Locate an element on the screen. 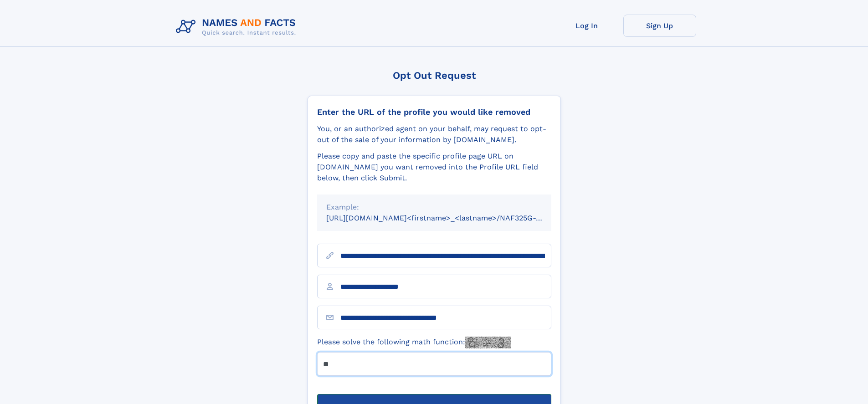  a: Log In is located at coordinates (587, 25).